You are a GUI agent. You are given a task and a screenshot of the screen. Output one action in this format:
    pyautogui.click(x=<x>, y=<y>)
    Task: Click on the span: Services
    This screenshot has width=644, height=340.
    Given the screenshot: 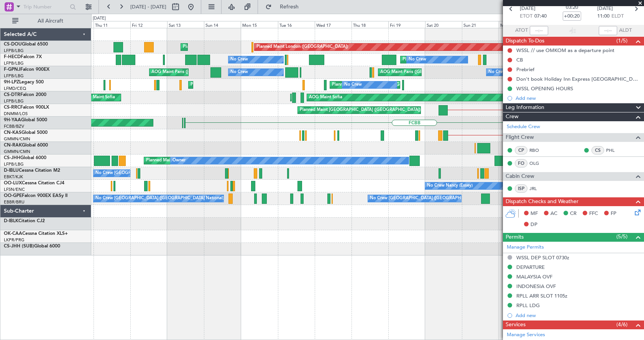 What is the action you would take?
    pyautogui.click(x=516, y=325)
    